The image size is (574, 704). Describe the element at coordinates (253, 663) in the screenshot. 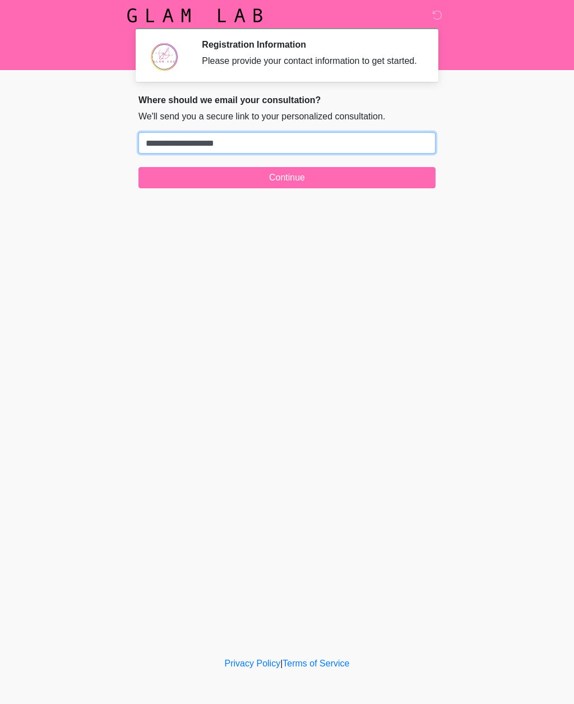

I see `a: Privacy Policy` at that location.